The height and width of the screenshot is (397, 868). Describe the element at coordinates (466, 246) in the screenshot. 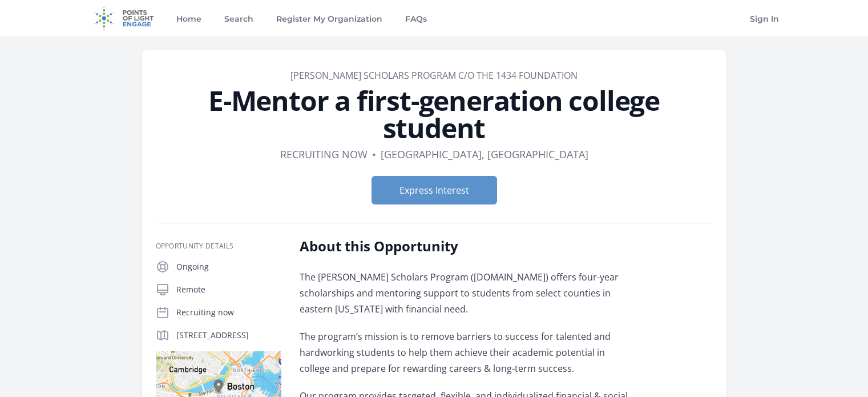

I see `h2: About this Opportunity` at that location.